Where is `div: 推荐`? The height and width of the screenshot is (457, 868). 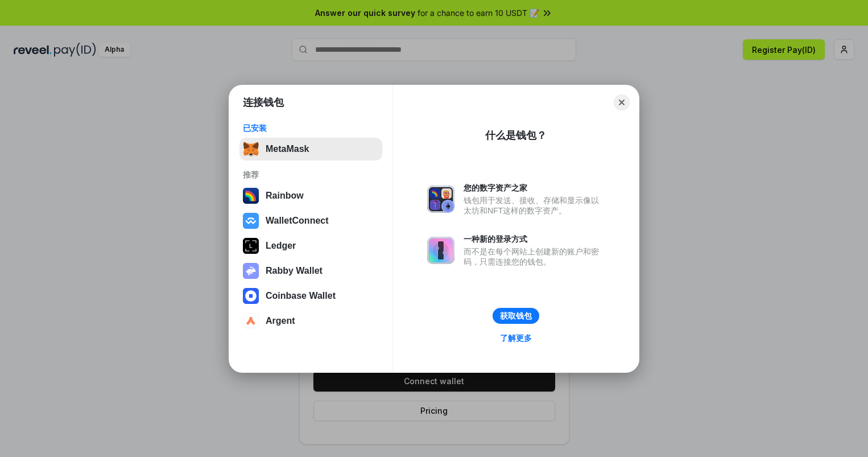
div: 推荐 is located at coordinates (311, 175).